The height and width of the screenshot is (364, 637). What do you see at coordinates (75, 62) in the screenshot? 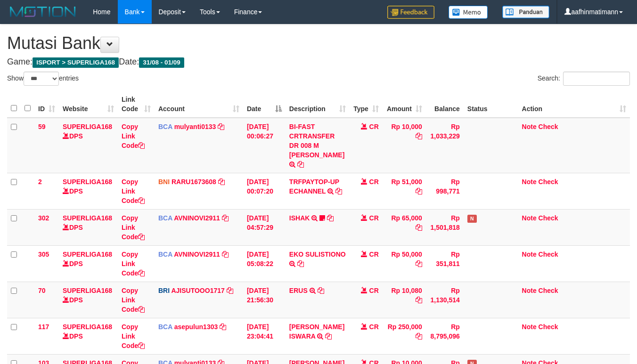
I see `span: ISPORT > SUPERLIGA168` at bounding box center [75, 62].